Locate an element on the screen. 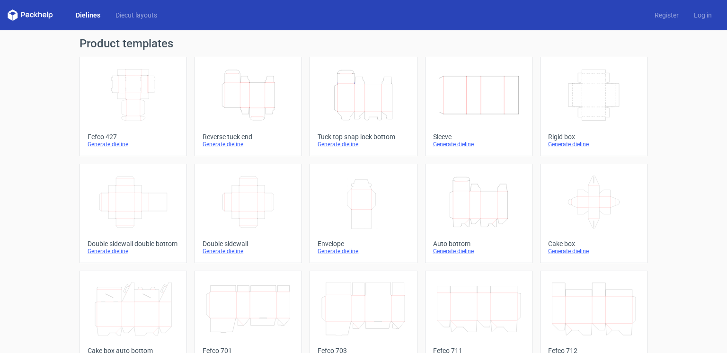  div: Sleeve is located at coordinates (479, 137).